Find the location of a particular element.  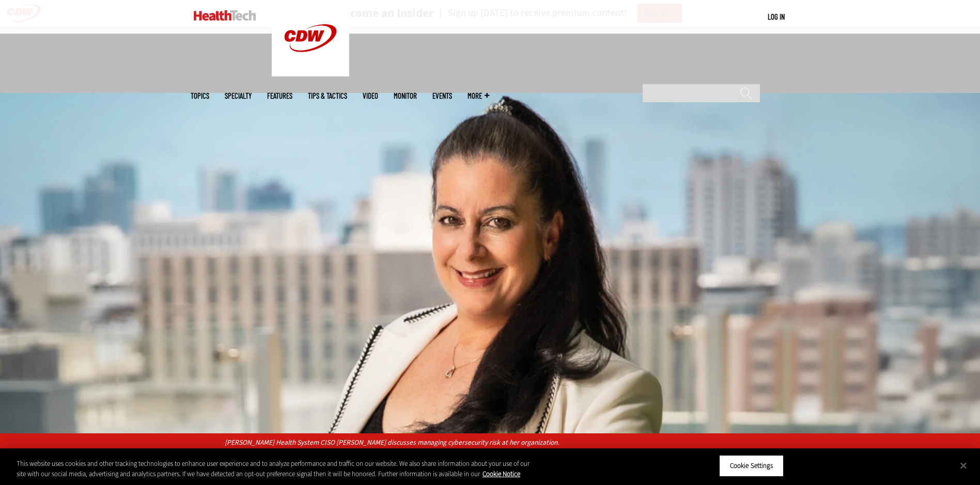

img: Home is located at coordinates (224, 15).